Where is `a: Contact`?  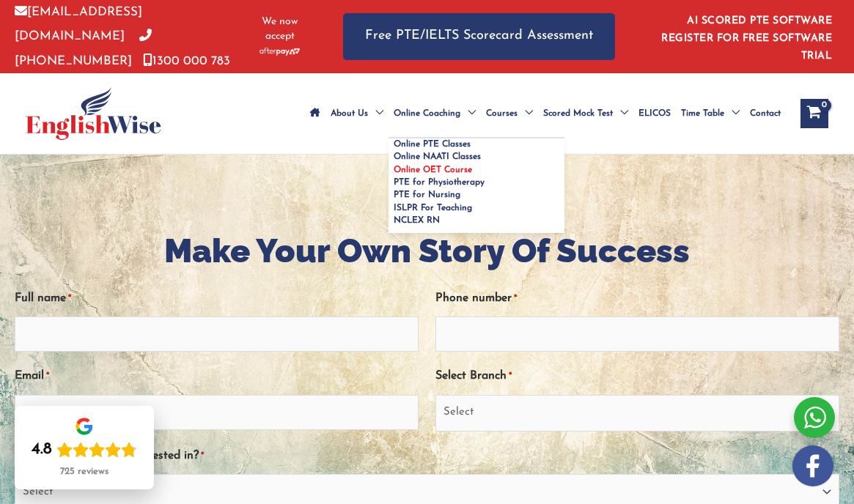 a: Contact is located at coordinates (765, 113).